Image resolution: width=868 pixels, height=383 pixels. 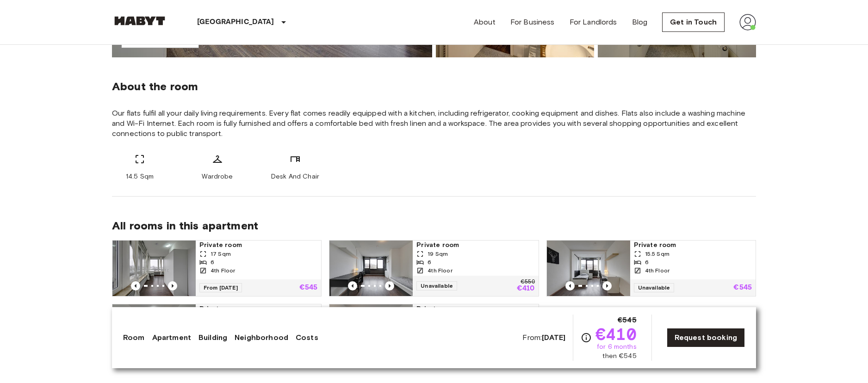 I want to click on a: Marketing picture of unit DE-09-010-02MPrevious imagePrevious imagePrivate room15 Sqm64th FloorUn..., so click(x=216, y=333).